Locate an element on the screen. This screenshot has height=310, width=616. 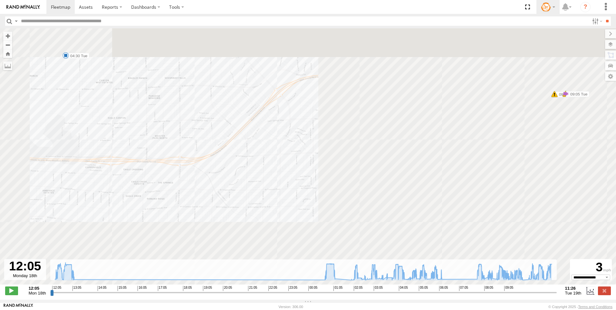
span: 07:05 is located at coordinates (464, 289).